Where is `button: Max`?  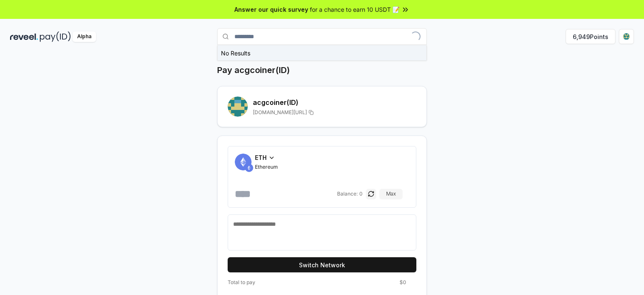 button: Max is located at coordinates (391, 194).